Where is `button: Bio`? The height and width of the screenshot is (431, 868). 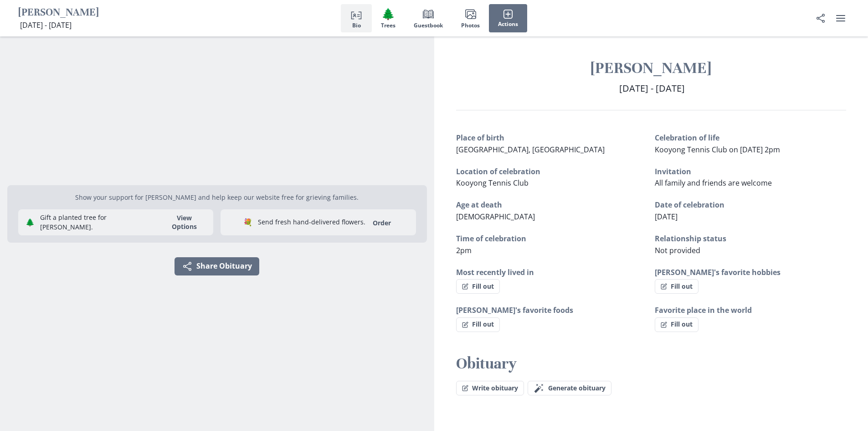
button: Bio is located at coordinates (356, 18).